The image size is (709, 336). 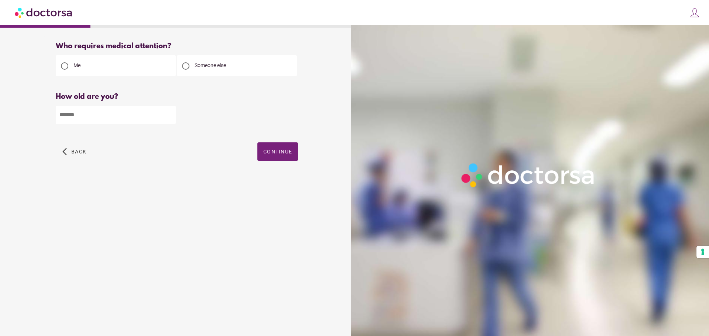 I want to click on button: arrow_back_ios Back, so click(x=74, y=152).